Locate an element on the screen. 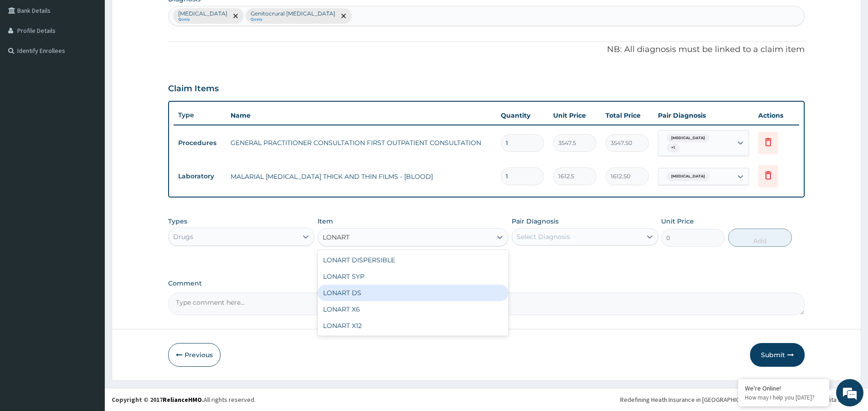 The width and height of the screenshot is (868, 411). th: Total Price is located at coordinates (627, 116).